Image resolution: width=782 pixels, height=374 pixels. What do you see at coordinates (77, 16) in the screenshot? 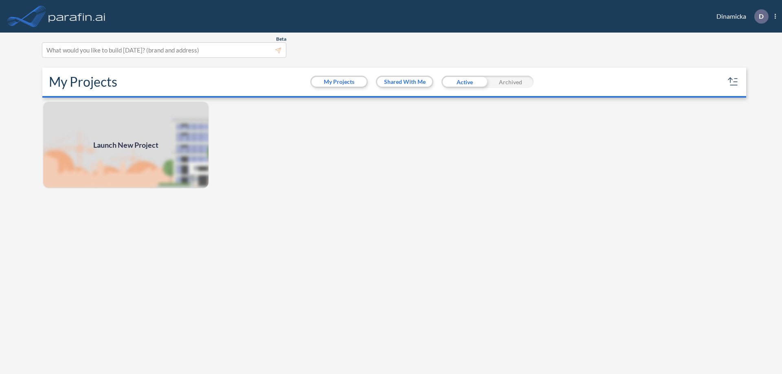
I see `img: logo` at bounding box center [77, 16].